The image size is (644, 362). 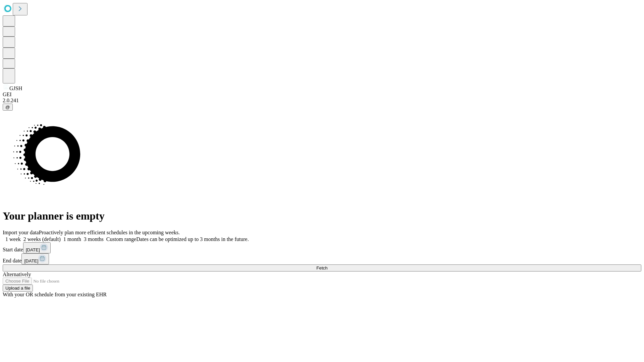 I want to click on span: Dates can be optimized up to 3 months in the future., so click(x=192, y=239).